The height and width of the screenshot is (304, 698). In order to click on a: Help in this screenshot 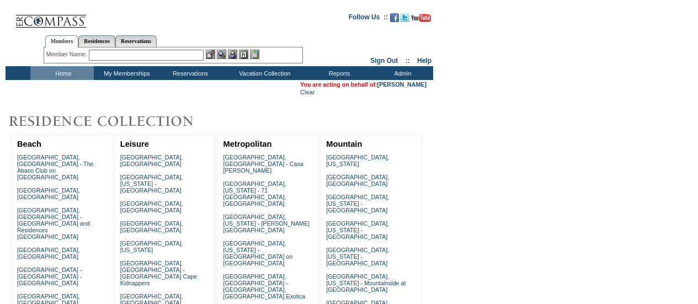, I will do `click(425, 61)`.